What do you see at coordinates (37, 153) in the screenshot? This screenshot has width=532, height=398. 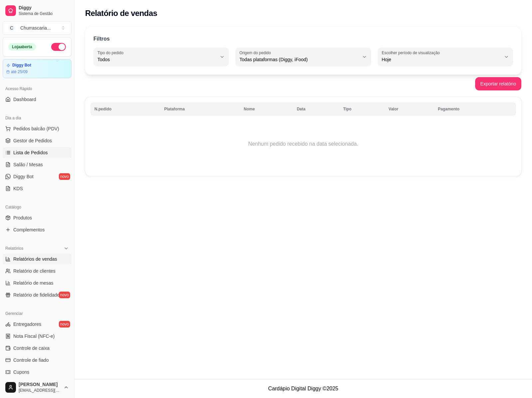 I see `a: Lista de Pedidos` at bounding box center [37, 153].